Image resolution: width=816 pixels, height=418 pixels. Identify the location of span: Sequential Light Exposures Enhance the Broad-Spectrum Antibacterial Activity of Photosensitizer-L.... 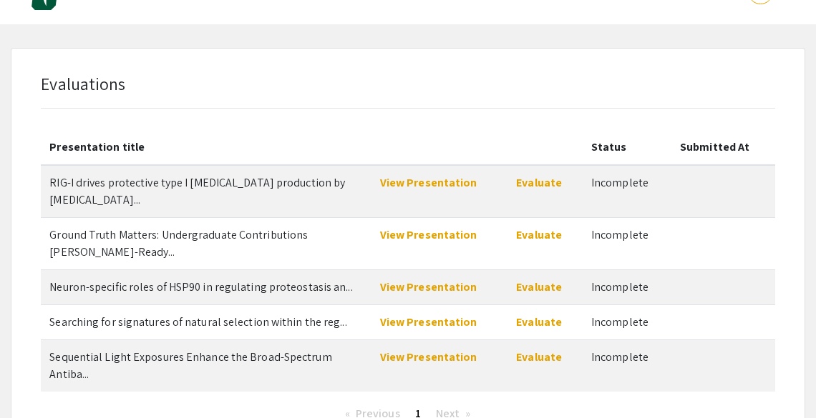
(190, 366).